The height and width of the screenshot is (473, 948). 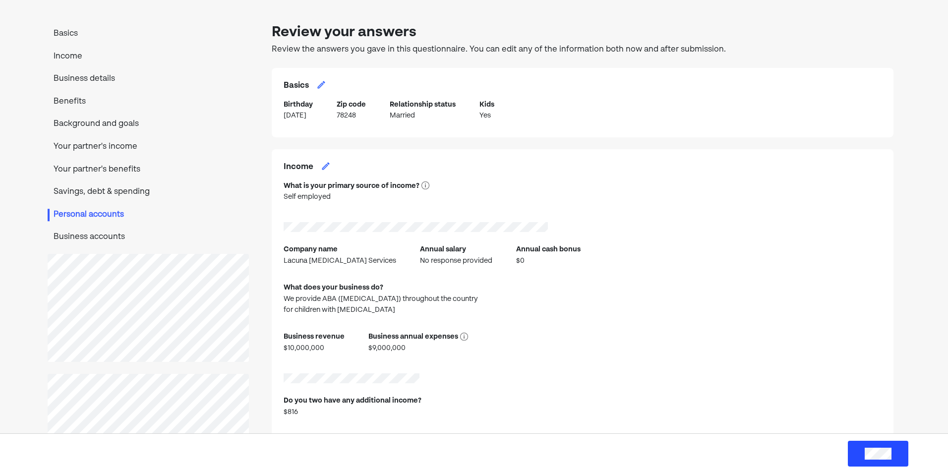 What do you see at coordinates (148, 215) in the screenshot?
I see `p: Personal accounts` at bounding box center [148, 215].